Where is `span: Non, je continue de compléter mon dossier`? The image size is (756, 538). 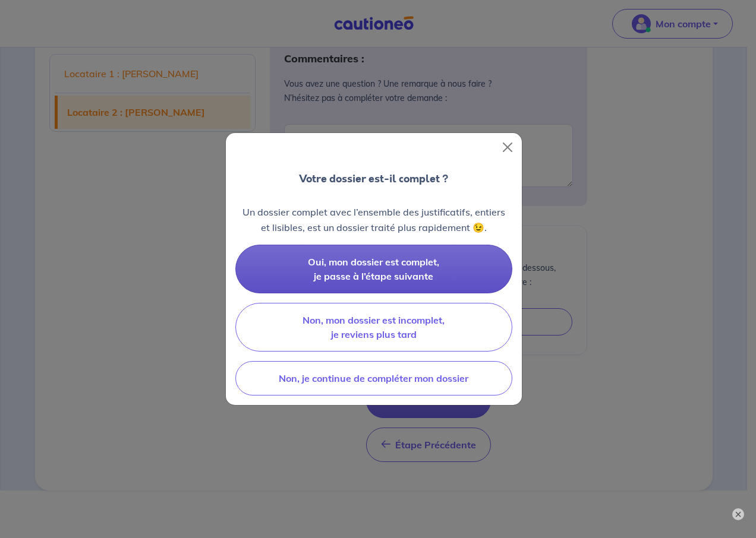
span: Non, je continue de compléter mon dossier is located at coordinates (373, 378).